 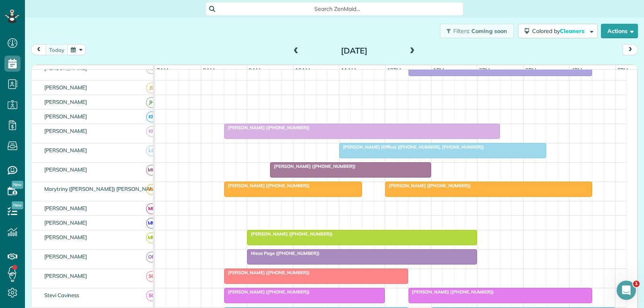 What do you see at coordinates (162, 70) in the screenshot?
I see `span: 7am` at bounding box center [162, 70].